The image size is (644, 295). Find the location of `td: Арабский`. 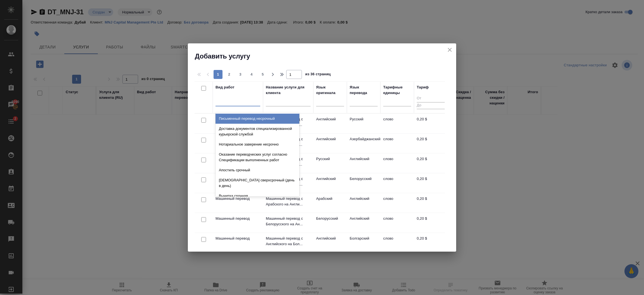

td: Арабский is located at coordinates (330, 203).